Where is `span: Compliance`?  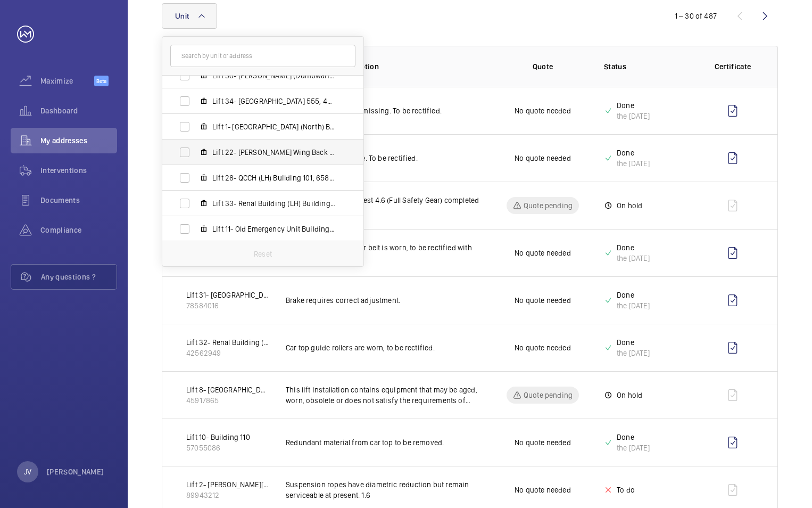
span: Compliance is located at coordinates (79, 230).